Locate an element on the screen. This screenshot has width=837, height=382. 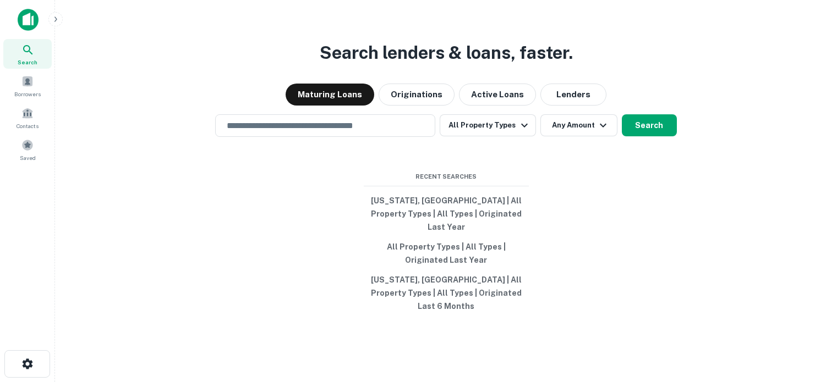
a: Borrowers is located at coordinates (28, 86).